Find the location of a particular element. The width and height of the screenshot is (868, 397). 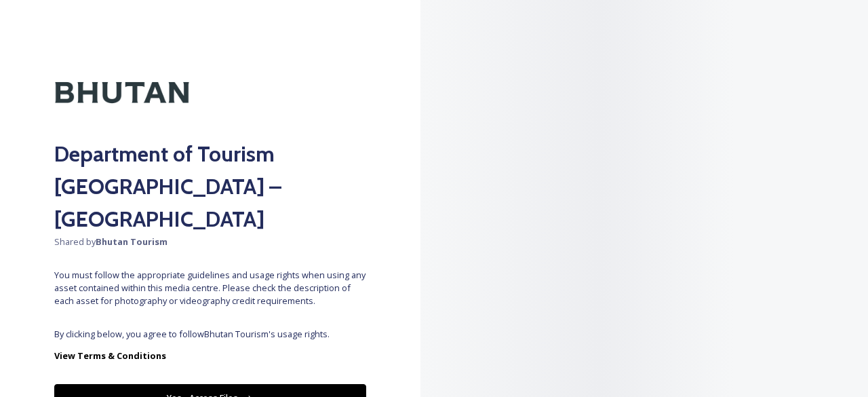

a: View Terms & Conditions is located at coordinates (211, 355).